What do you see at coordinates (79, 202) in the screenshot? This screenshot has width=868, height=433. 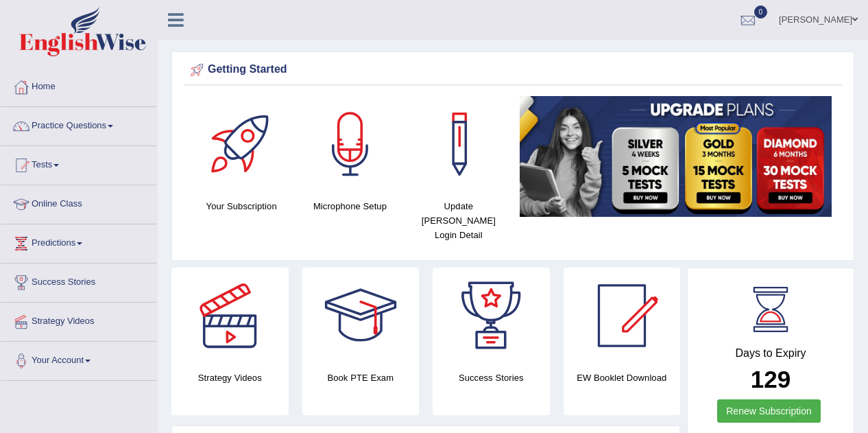 I see `a: Online Class` at bounding box center [79, 202].